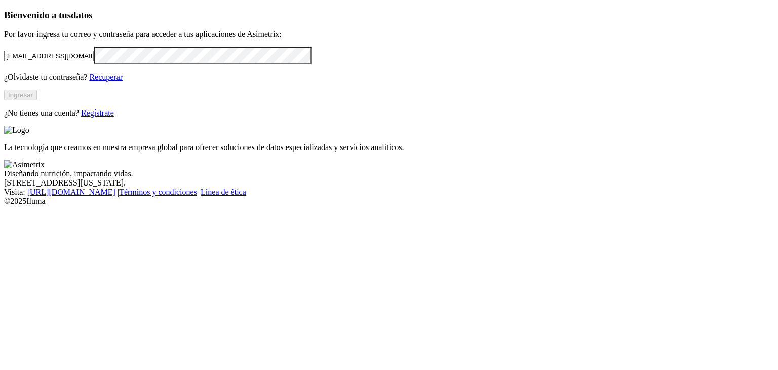 Image resolution: width=778 pixels, height=370 pixels. I want to click on div: Visita : | |, so click(389, 192).